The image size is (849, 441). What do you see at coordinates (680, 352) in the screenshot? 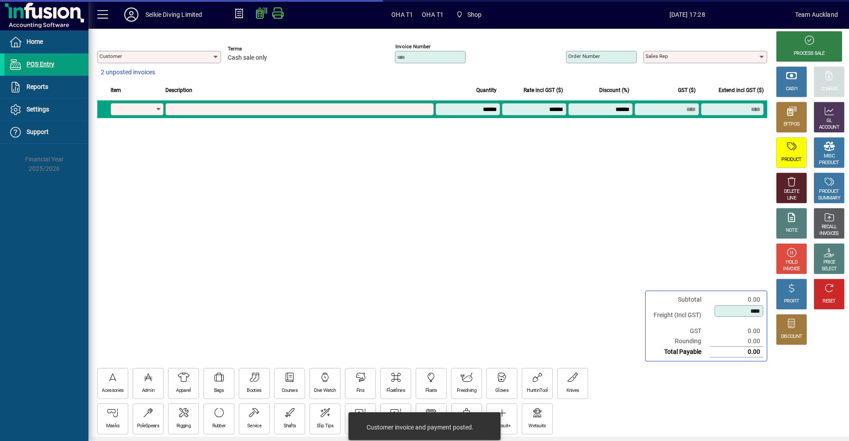
I see `td: Total Payable` at bounding box center [680, 352].